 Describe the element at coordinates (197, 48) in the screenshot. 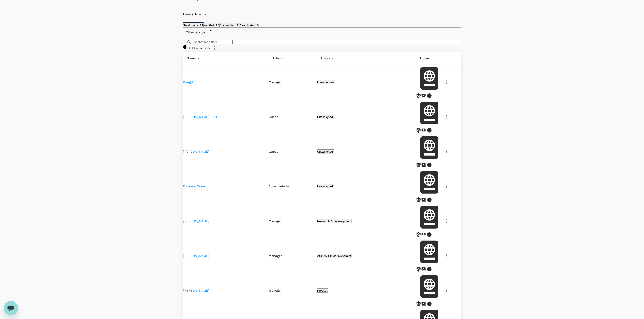

I see `a: Add new user` at that location.